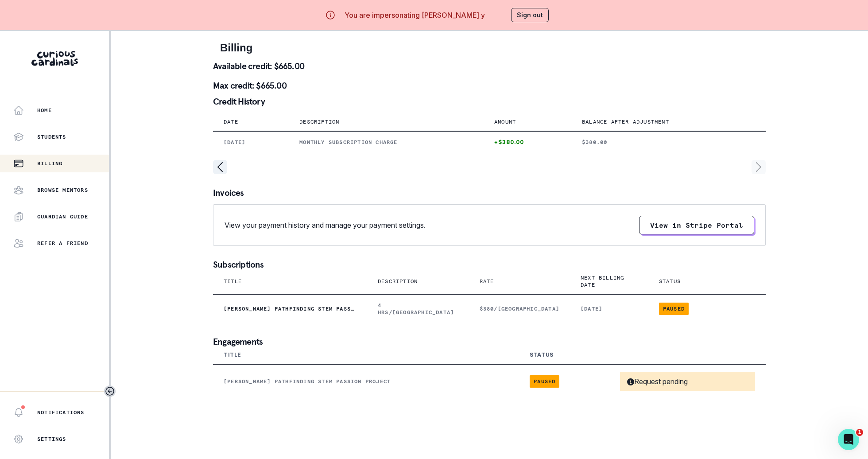 The width and height of the screenshot is (868, 459). What do you see at coordinates (625, 122) in the screenshot?
I see `p: Balance after adjustment` at bounding box center [625, 122].